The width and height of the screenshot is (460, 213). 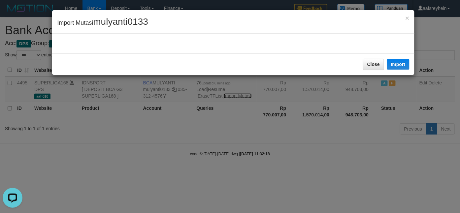 What do you see at coordinates (103, 23) in the screenshot?
I see `span: Import Mutasi` at bounding box center [103, 23].